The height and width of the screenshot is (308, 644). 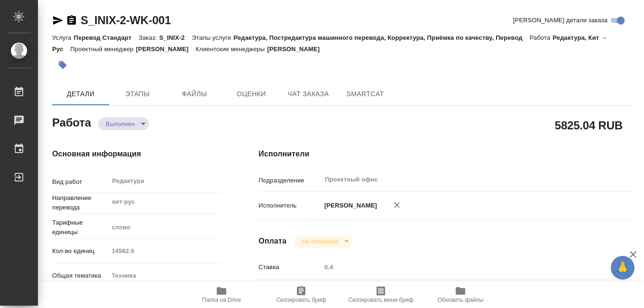 I want to click on p: Работа, so click(x=541, y=37).